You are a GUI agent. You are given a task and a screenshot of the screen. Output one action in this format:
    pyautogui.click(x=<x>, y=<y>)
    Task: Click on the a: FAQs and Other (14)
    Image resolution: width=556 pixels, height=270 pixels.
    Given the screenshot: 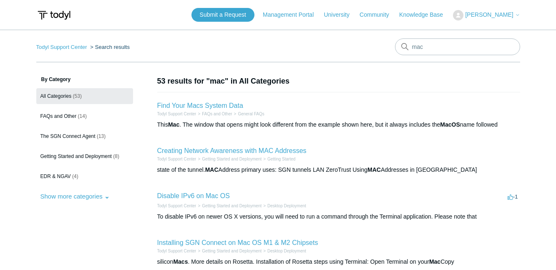 What is the action you would take?
    pyautogui.click(x=85, y=116)
    